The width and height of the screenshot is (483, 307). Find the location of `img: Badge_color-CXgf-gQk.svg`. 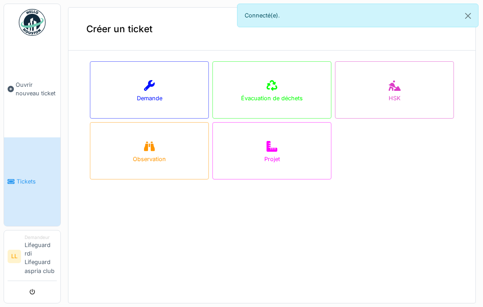

img: Badge_color-CXgf-gQk.svg is located at coordinates (32, 22).